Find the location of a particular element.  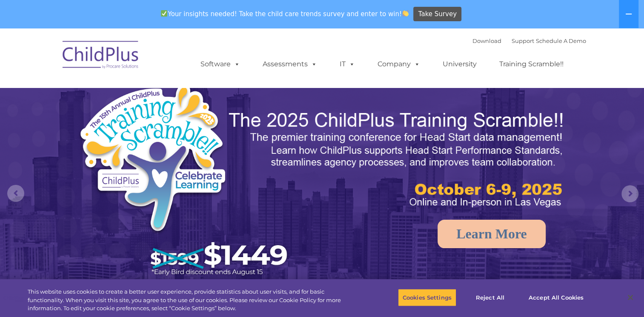

a: Download is located at coordinates (487, 41).